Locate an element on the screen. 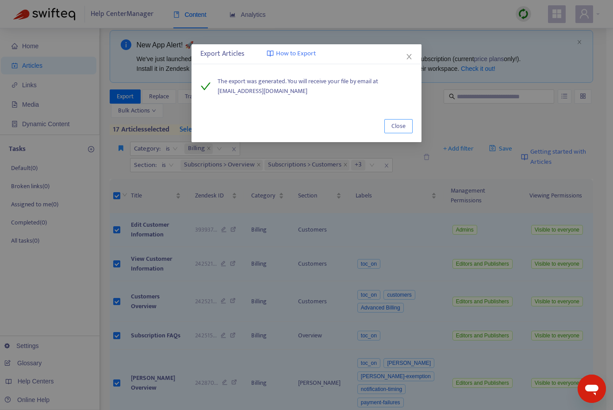  img: image-link is located at coordinates (270, 54).